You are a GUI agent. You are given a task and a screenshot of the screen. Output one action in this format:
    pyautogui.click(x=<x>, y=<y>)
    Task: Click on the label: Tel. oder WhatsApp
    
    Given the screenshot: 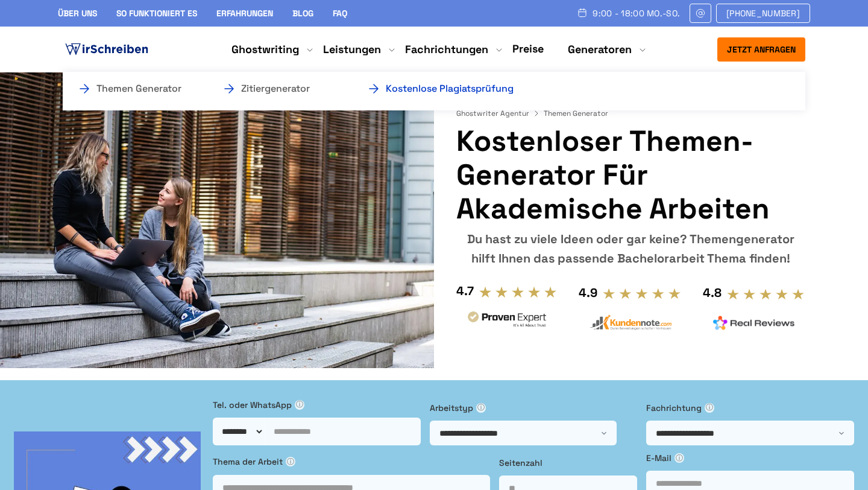 What is the action you would take?
    pyautogui.click(x=317, y=405)
    